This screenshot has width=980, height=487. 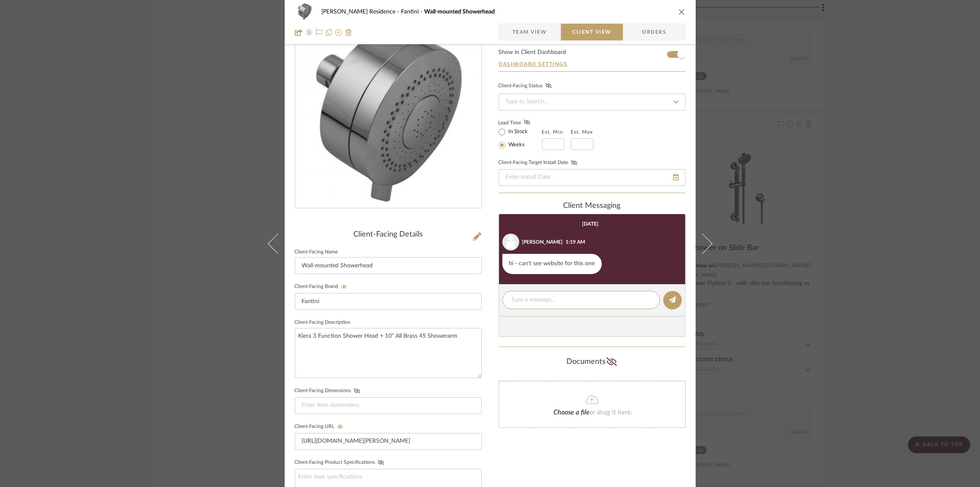 I want to click on span: Client View, so click(x=593, y=32).